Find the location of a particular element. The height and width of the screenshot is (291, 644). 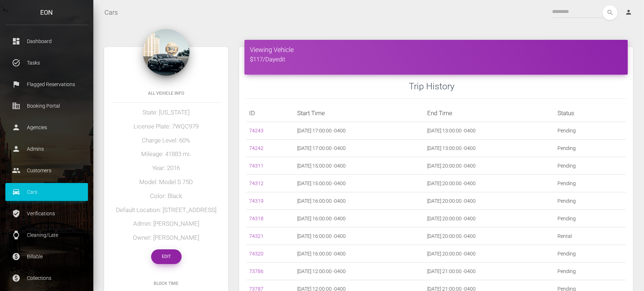

p: Verifications is located at coordinates (47, 213).